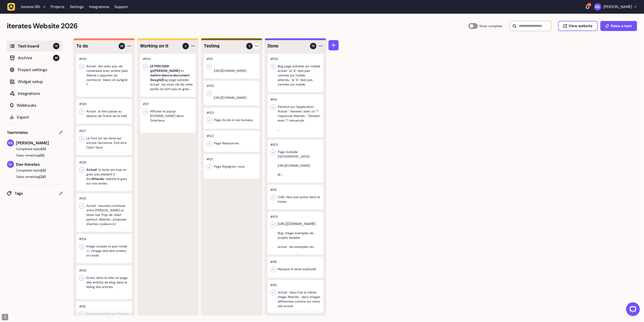 This screenshot has width=644, height=322. Describe the element at coordinates (186, 46) in the screenshot. I see `span: 2` at that location.